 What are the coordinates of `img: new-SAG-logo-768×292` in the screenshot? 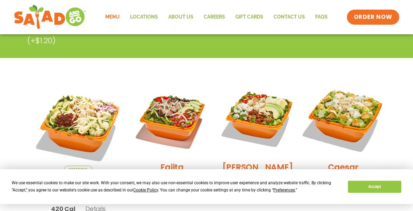 It's located at (50, 17).